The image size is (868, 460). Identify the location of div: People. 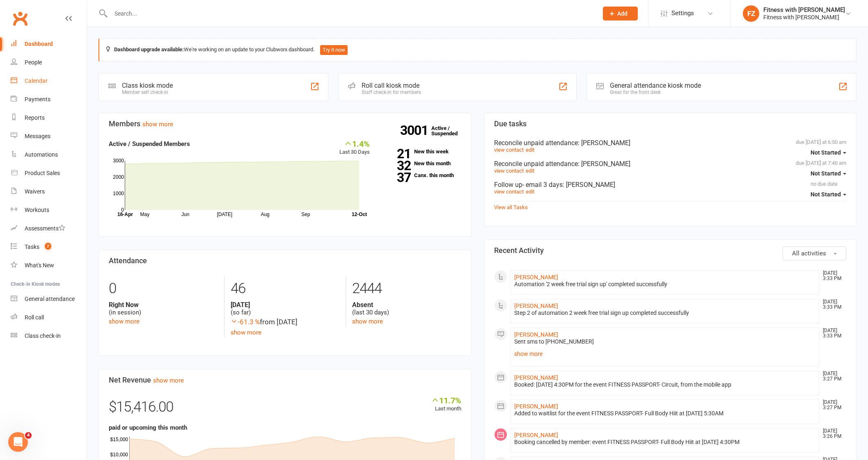
(33, 62).